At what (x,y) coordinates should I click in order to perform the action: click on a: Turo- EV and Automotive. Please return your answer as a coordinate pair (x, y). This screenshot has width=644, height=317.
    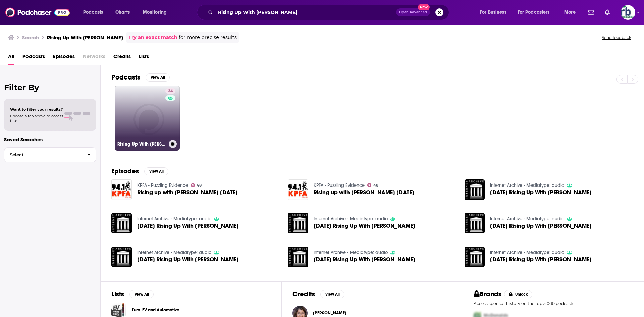
    Looking at the image, I should click on (156, 310).